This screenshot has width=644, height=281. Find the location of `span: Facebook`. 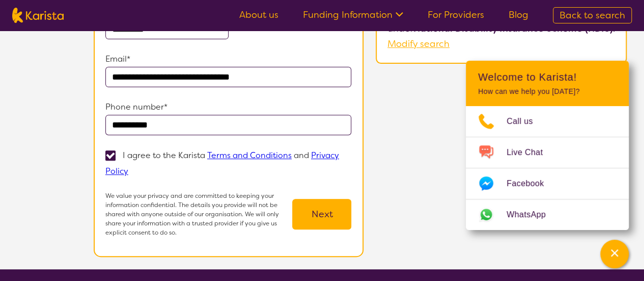

span: Facebook is located at coordinates (531, 183).